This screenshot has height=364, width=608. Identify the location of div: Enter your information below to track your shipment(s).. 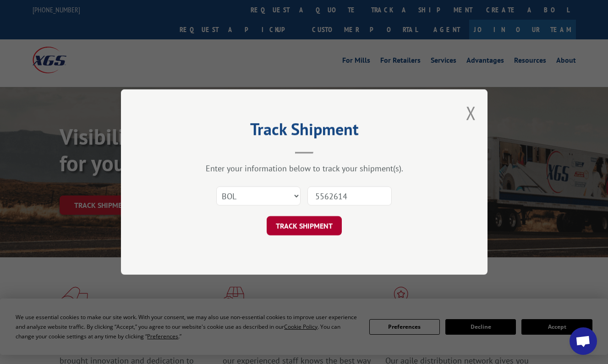
(304, 168).